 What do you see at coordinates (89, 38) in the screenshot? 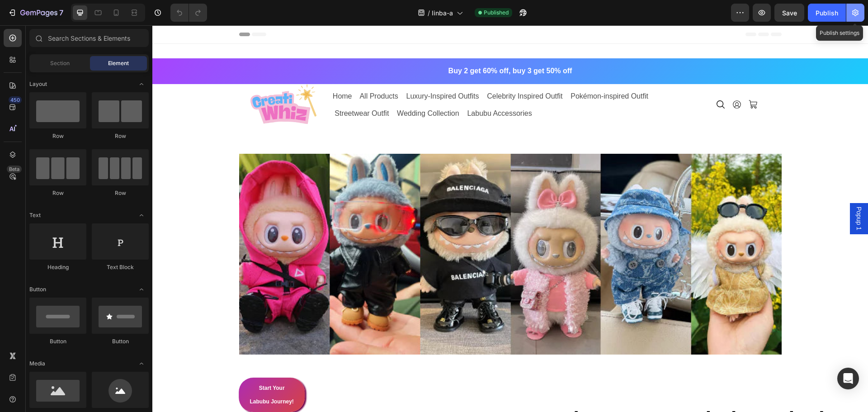
I see `input: Search Sections & Elements` at bounding box center [89, 38].